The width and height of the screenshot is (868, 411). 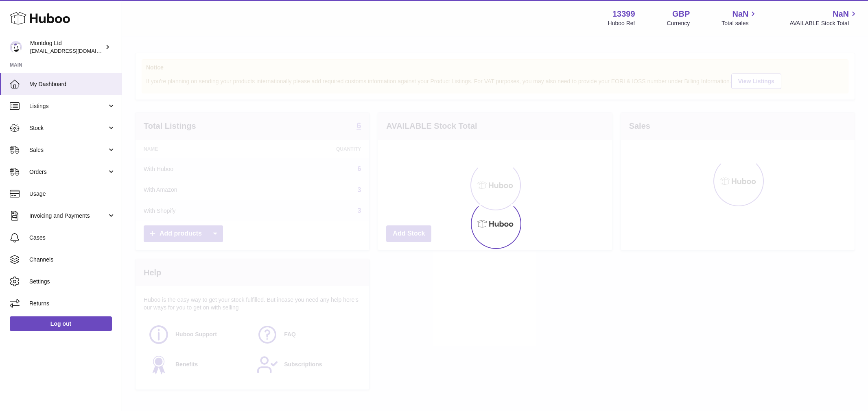 What do you see at coordinates (621, 23) in the screenshot?
I see `div: Huboo Ref` at bounding box center [621, 23].